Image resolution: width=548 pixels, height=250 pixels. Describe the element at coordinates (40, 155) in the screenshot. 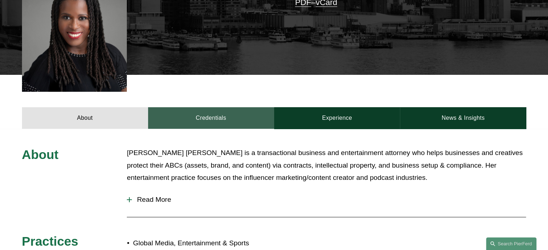

I see `span: About` at that location.